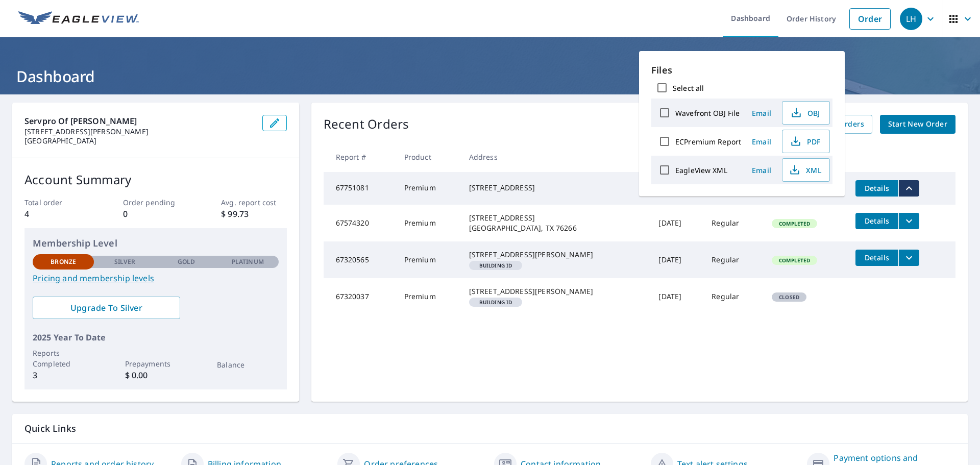 The image size is (980, 465). What do you see at coordinates (155, 338) in the screenshot?
I see `p: 2025 Year To Date` at bounding box center [155, 338].